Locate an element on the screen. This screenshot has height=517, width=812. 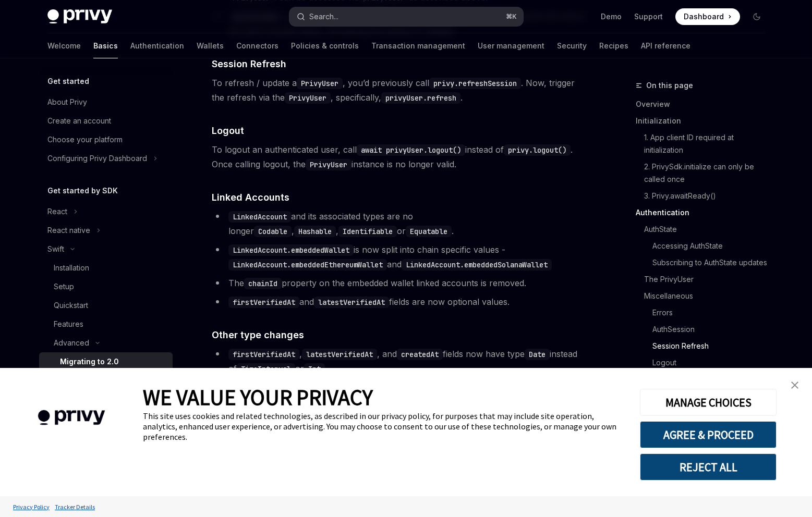
code: Equatable is located at coordinates (429, 232).